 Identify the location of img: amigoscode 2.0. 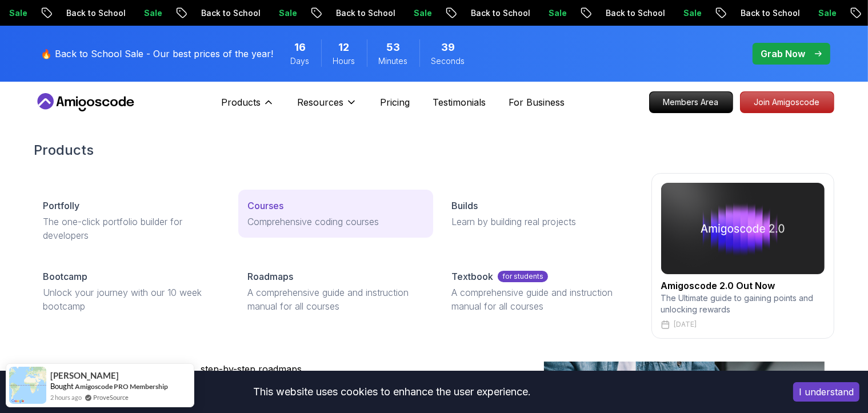
(742, 229).